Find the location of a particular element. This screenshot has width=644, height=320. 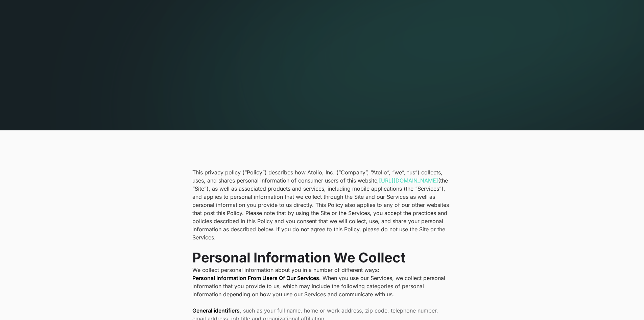

p: We collect personal information about you in a number of different ways: is located at coordinates (322, 270).